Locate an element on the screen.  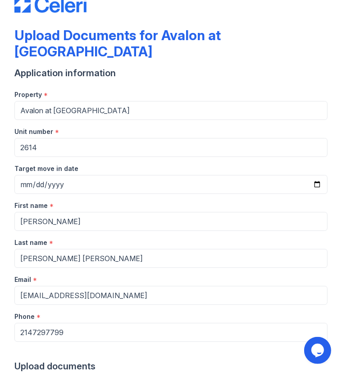
label: First name is located at coordinates (31, 206).